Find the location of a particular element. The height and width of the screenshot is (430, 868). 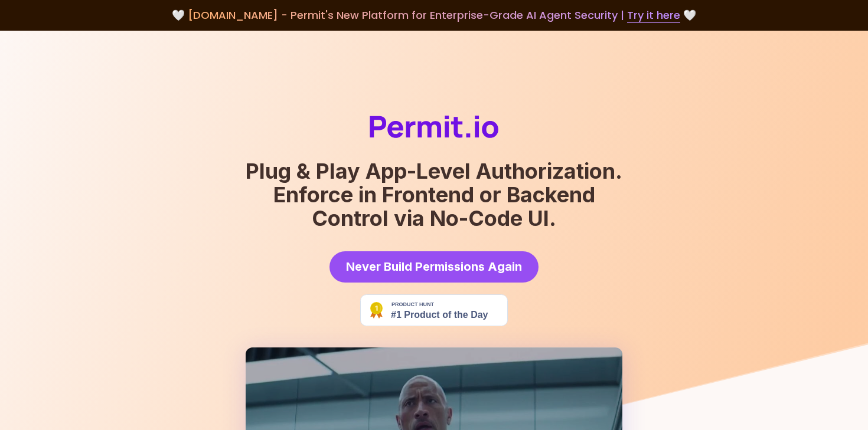

a: Try it here is located at coordinates (653, 15).